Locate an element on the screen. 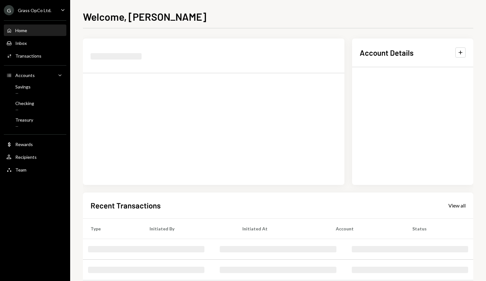 The width and height of the screenshot is (486, 281). a: Home is located at coordinates (35, 30).